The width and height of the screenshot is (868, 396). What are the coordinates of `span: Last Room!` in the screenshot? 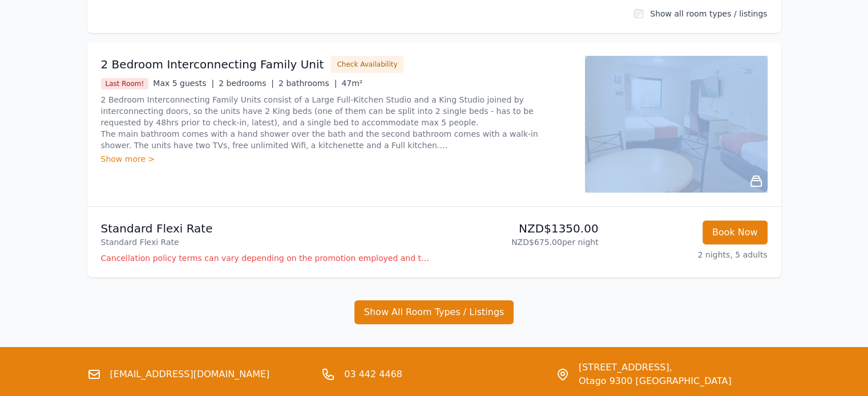 It's located at (125, 84).